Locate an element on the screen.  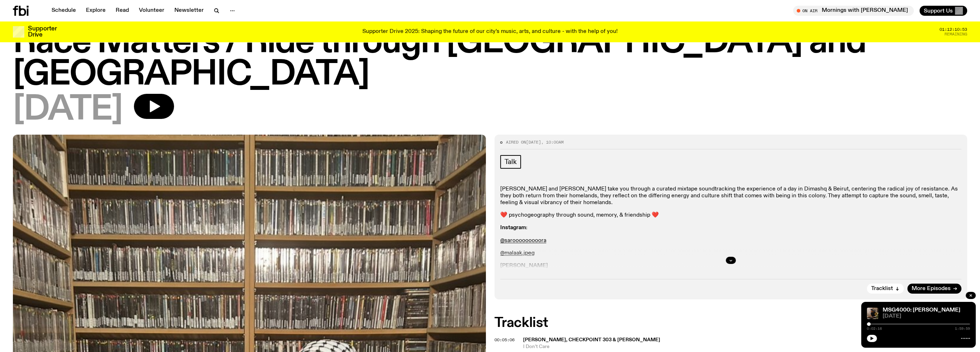
a: Volunteer is located at coordinates (152, 11).